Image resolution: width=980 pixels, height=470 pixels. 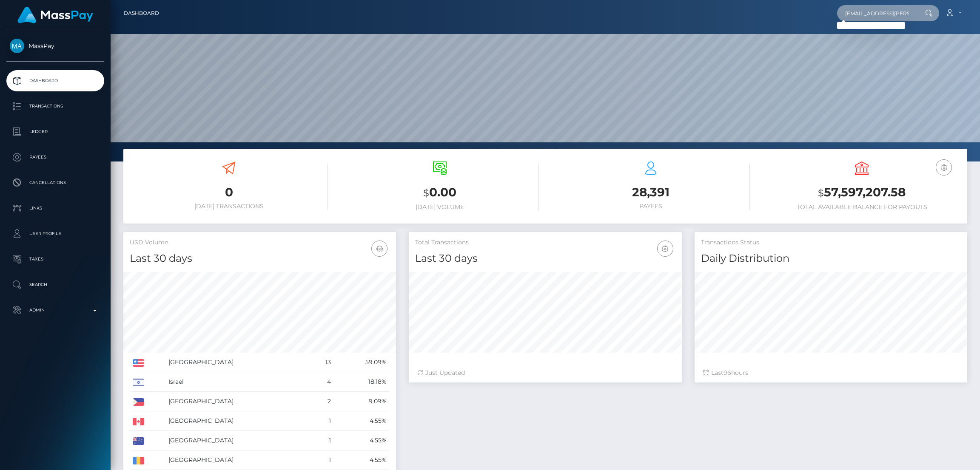 I want to click on h4: Daily Distribution, so click(x=831, y=258).